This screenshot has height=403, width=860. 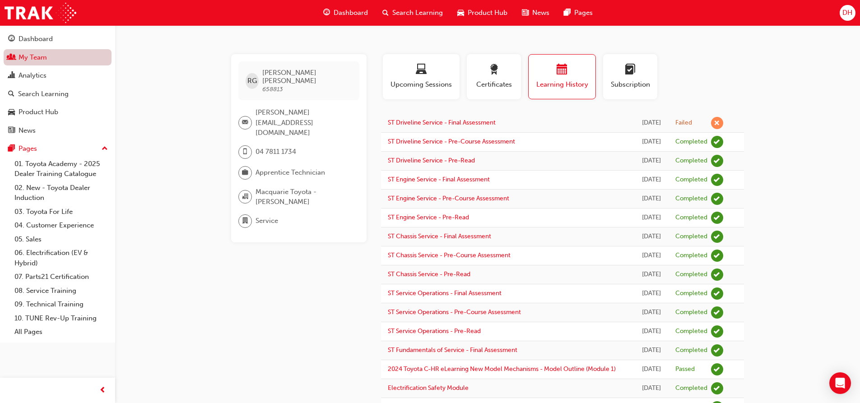 What do you see at coordinates (651, 236) in the screenshot?
I see `div: Fri Aug 22 2025 09:33:14 GMT+1000 (Australian Eastern Standard Time)` at bounding box center [651, 236].